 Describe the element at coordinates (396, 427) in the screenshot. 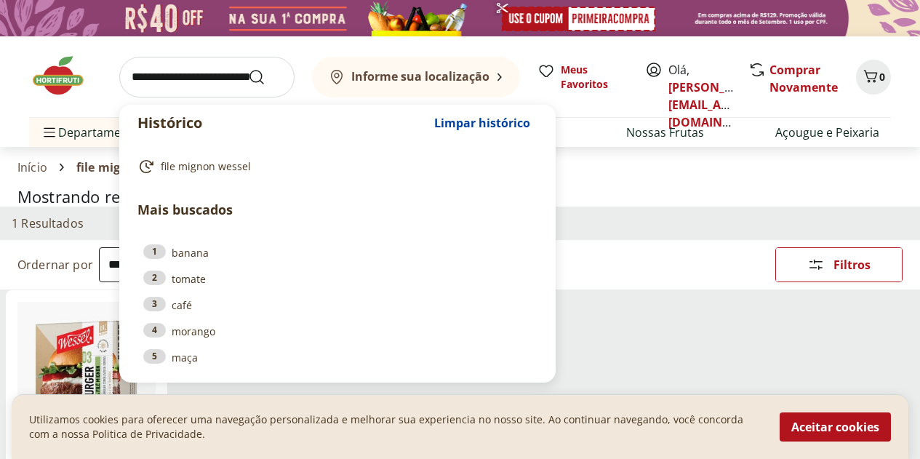

I see `p: Utilizamos cookies para oferecer uma navegação personalizada e melhorar sua experiencia no nosso ...` at that location.